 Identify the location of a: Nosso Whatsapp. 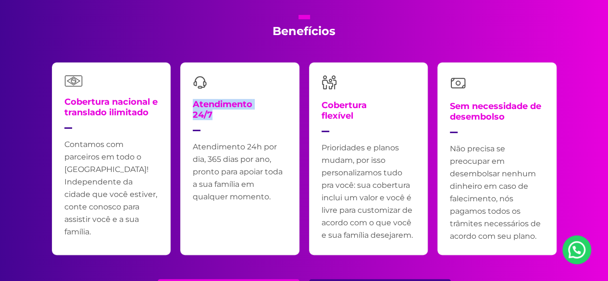
(577, 250).